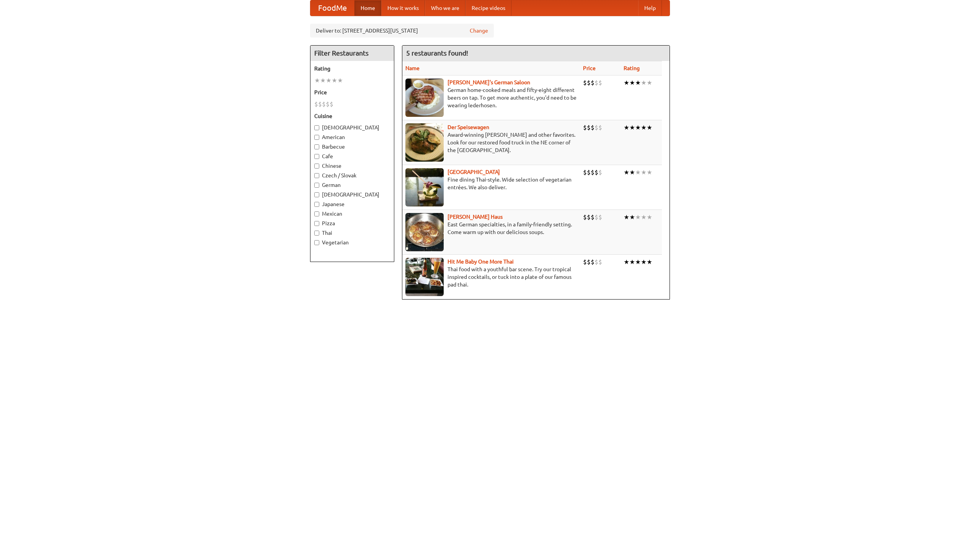 This screenshot has height=542, width=980. Describe the element at coordinates (425, 187) in the screenshot. I see `img: satay.jpg` at that location.